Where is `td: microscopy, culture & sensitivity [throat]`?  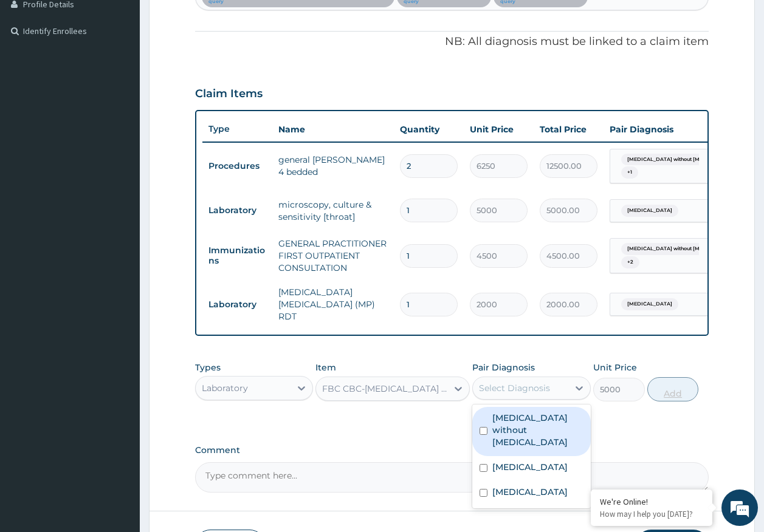 td: microscopy, culture & sensitivity [throat] is located at coordinates (333, 211).